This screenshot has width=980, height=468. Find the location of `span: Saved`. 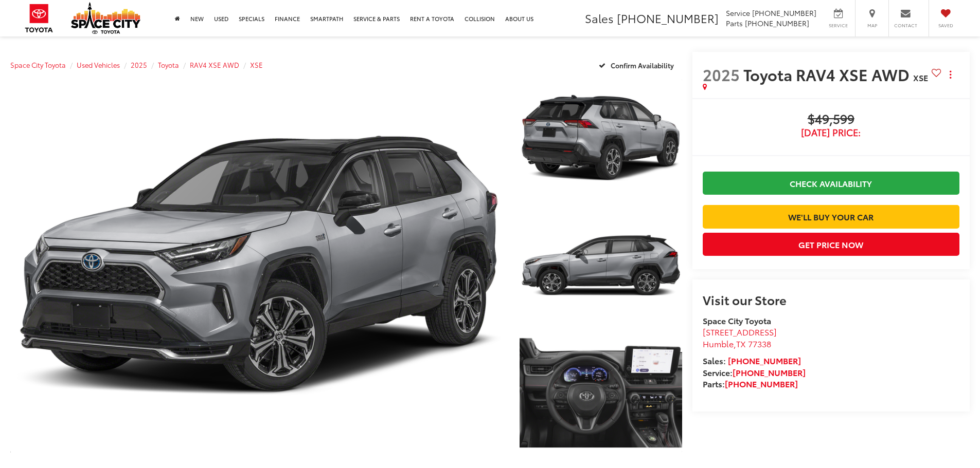

span: Saved is located at coordinates (945, 25).